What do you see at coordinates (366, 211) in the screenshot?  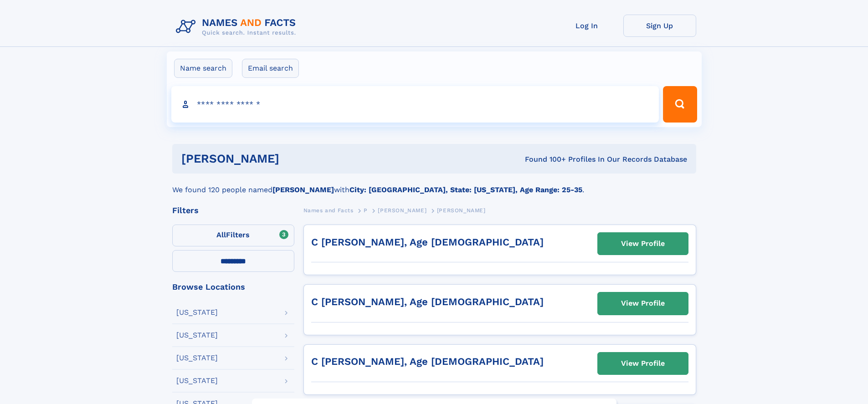 I see `span: P` at bounding box center [366, 211].